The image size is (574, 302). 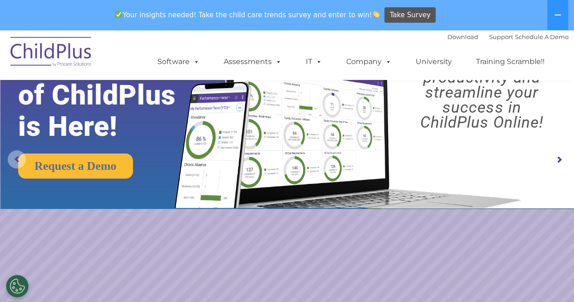 What do you see at coordinates (75, 166) in the screenshot?
I see `a: Request a Demo` at bounding box center [75, 166].